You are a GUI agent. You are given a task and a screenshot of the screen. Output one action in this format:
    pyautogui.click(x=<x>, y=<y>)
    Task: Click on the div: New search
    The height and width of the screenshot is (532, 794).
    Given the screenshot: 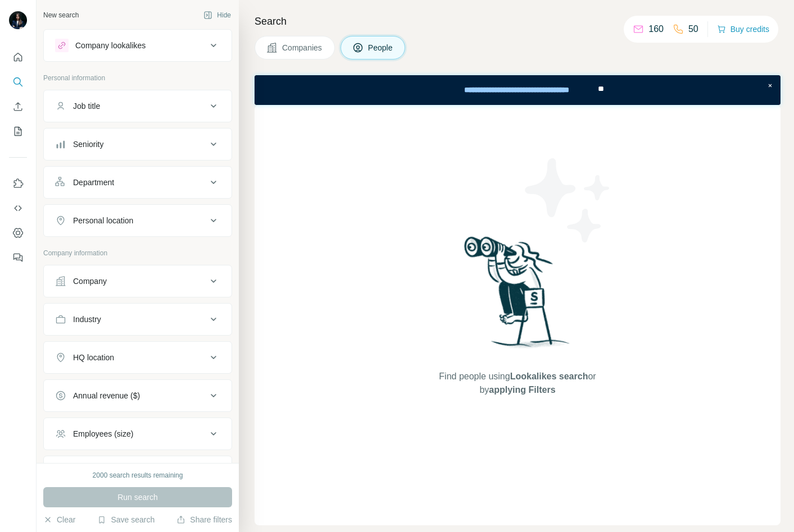 What is the action you would take?
    pyautogui.click(x=61, y=15)
    